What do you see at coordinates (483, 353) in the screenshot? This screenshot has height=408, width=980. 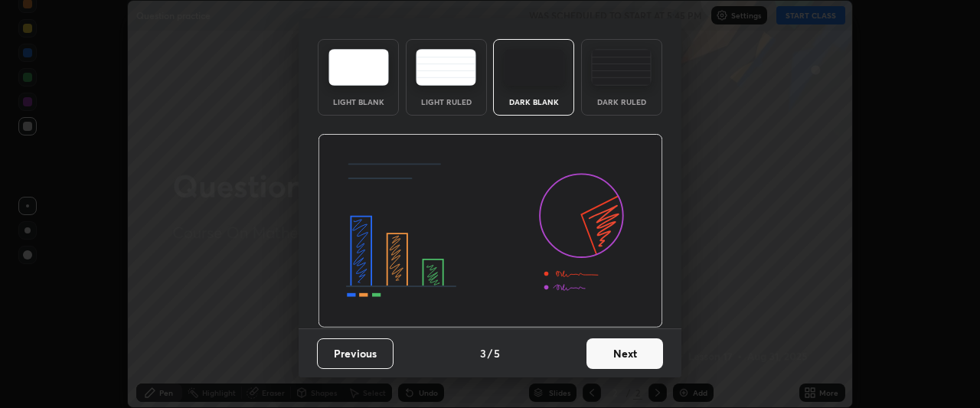 I see `h4: 3` at bounding box center [483, 353].